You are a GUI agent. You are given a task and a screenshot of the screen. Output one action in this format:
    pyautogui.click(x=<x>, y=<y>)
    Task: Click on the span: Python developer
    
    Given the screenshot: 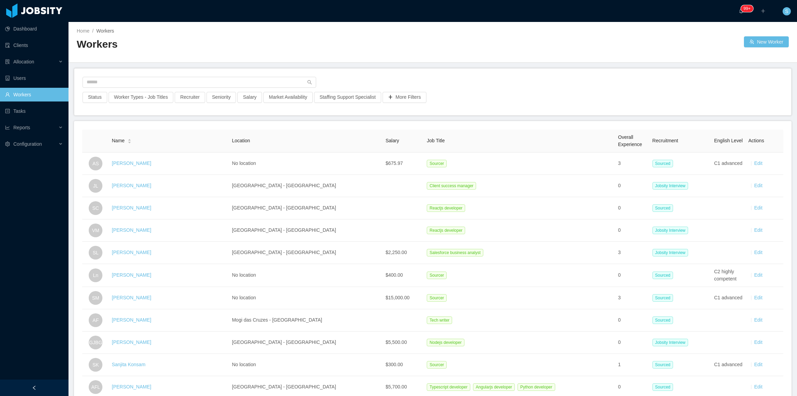 What is the action you would take?
    pyautogui.click(x=536, y=387)
    